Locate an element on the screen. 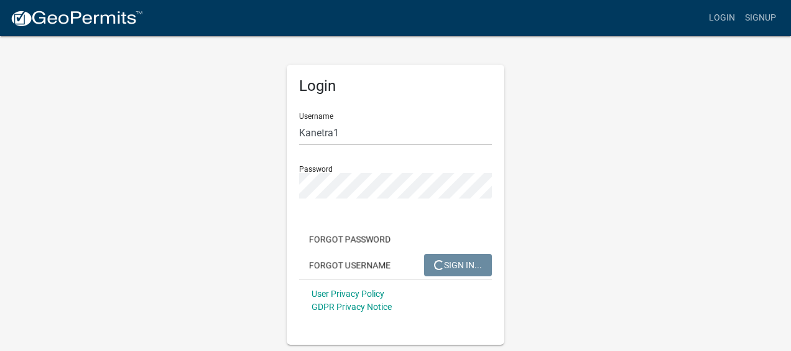 This screenshot has height=351, width=791. span: SIGN IN... is located at coordinates (458, 264).